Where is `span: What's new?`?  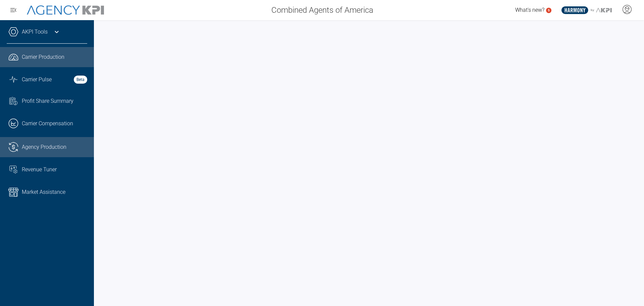
span: What's new? is located at coordinates (530, 10).